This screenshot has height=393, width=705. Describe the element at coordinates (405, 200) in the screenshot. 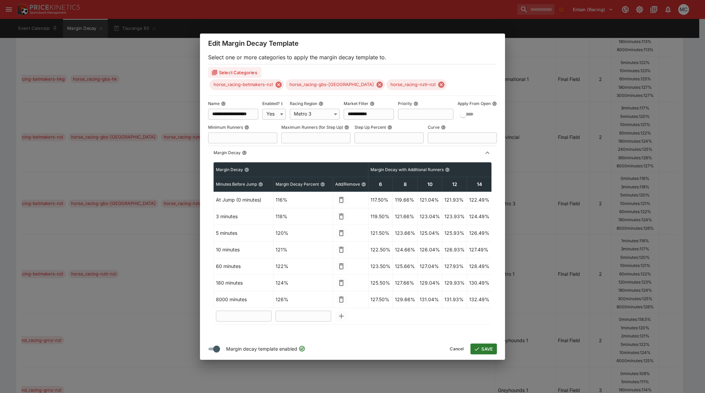

I see `td: 119.66%` at that location.